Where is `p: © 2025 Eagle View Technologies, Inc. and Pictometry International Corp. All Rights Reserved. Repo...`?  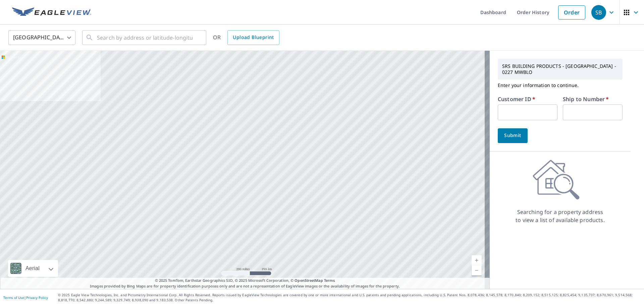
p: © 2025 Eagle View Technologies, Inc. and Pictometry International Corp. All Rights Reserved. Repo... is located at coordinates (349, 297).